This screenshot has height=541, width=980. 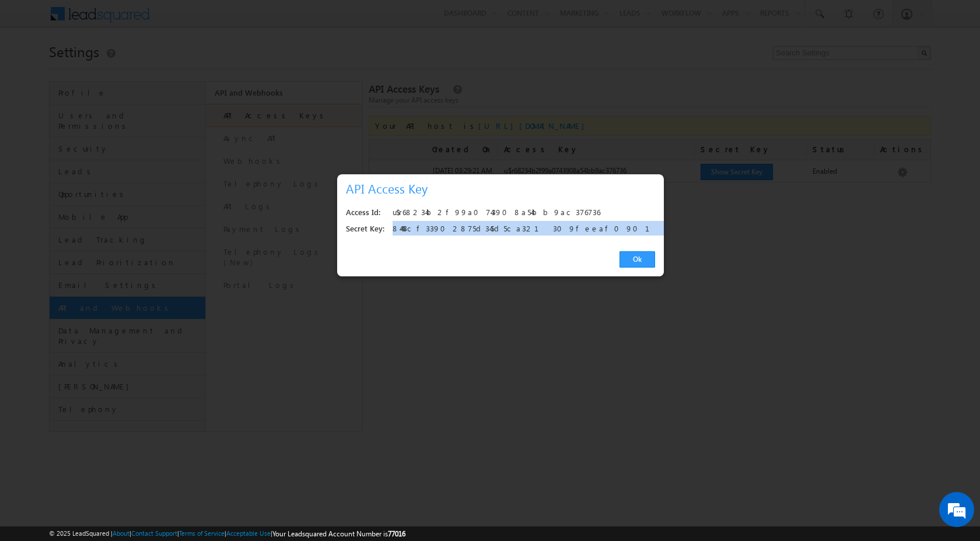 I want to click on a: Contact Support, so click(x=154, y=533).